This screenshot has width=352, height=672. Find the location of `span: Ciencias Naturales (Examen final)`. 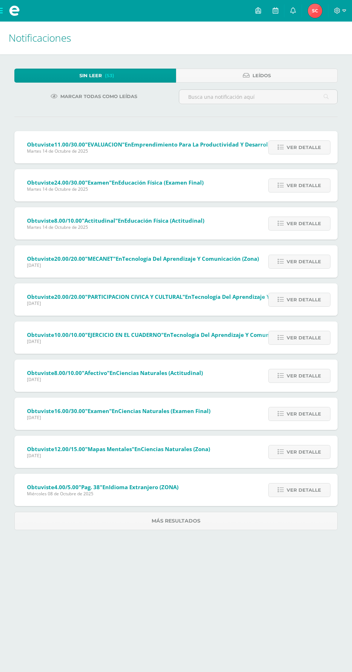

span: Ciencias Naturales (Examen final) is located at coordinates (164, 411).